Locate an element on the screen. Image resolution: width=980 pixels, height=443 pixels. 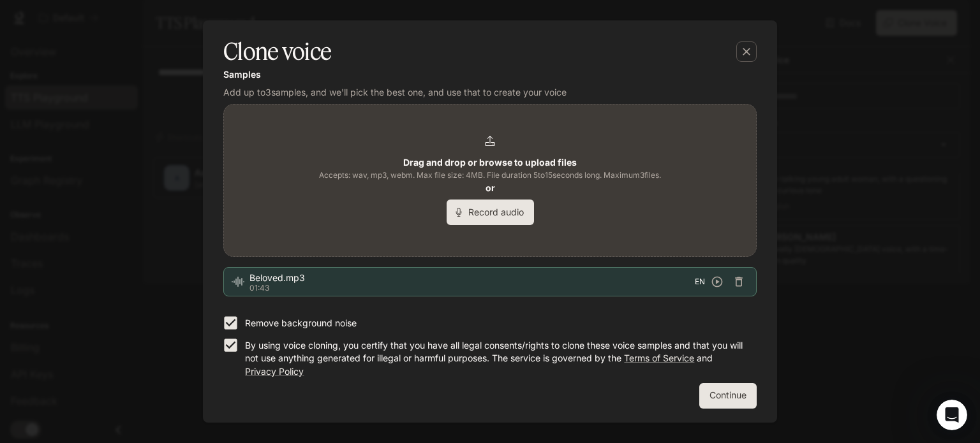
h5: Clone voice is located at coordinates (277, 52).